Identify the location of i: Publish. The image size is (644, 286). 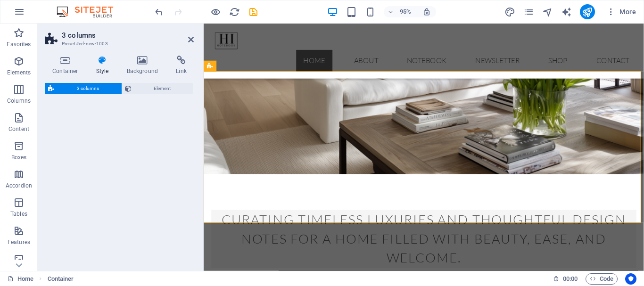
(587, 12).